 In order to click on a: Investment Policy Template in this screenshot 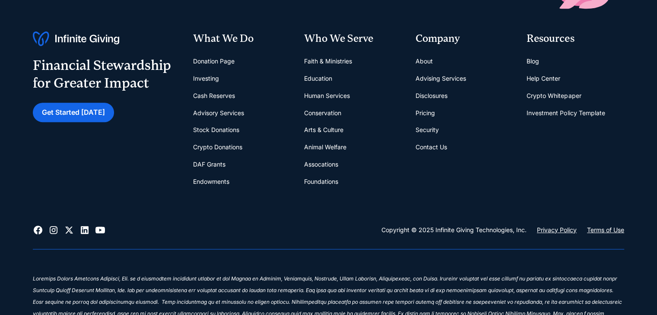, I will do `click(565, 113)`.